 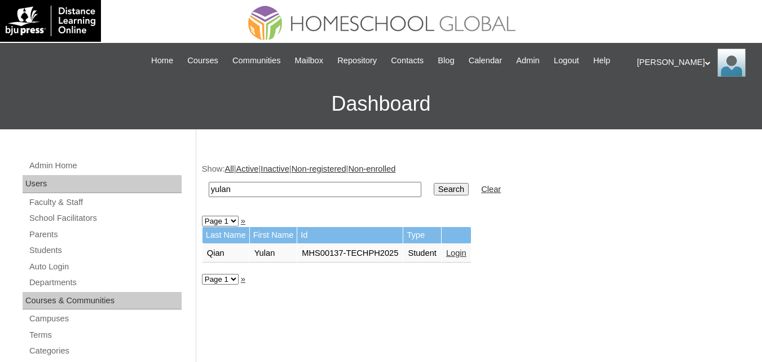 What do you see at coordinates (381, 104) in the screenshot?
I see `h3: Dashboard` at bounding box center [381, 104].